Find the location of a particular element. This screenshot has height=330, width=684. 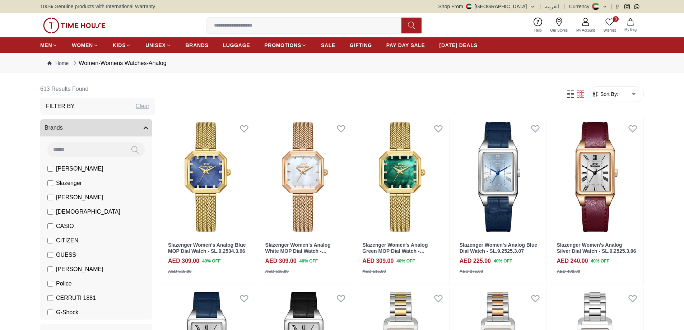

span: PAY DAY SALE is located at coordinates (405, 45).